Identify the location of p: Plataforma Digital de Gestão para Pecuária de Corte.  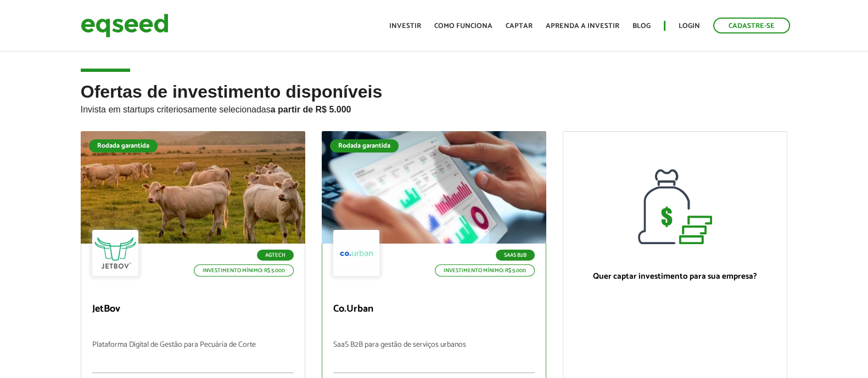
(193, 357).